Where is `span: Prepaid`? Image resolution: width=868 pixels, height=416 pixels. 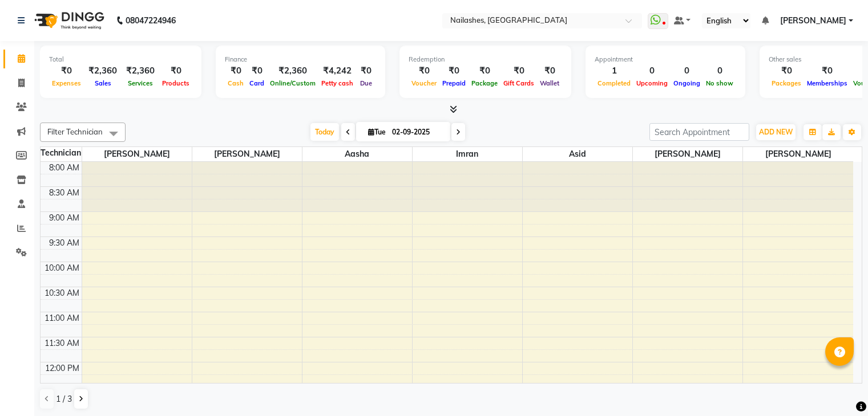 span: Prepaid is located at coordinates (454, 83).